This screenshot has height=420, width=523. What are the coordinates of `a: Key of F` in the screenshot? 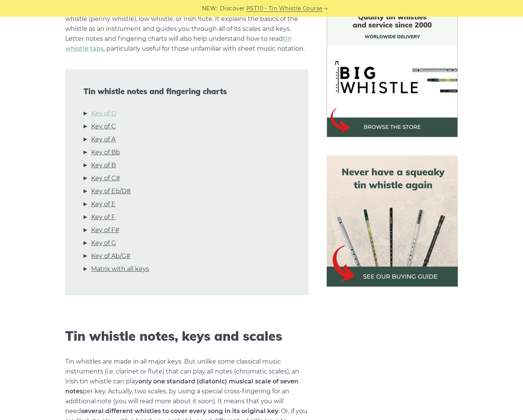 It's located at (103, 217).